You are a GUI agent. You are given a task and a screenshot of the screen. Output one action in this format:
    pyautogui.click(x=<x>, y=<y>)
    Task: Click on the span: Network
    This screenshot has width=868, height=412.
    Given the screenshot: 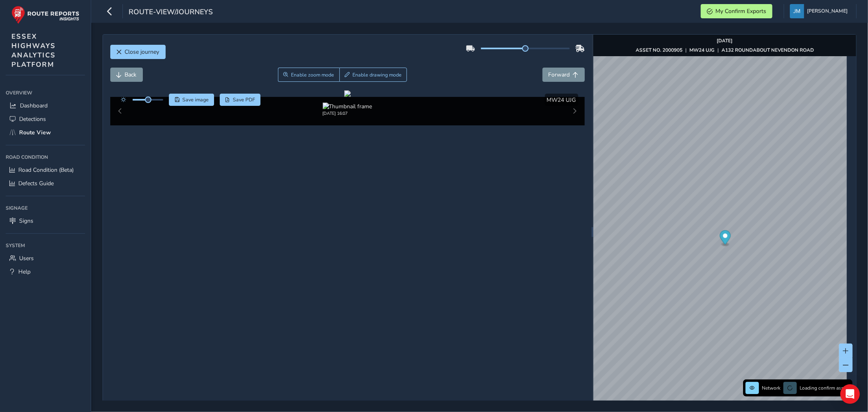 What is the action you would take?
    pyautogui.click(x=771, y=388)
    